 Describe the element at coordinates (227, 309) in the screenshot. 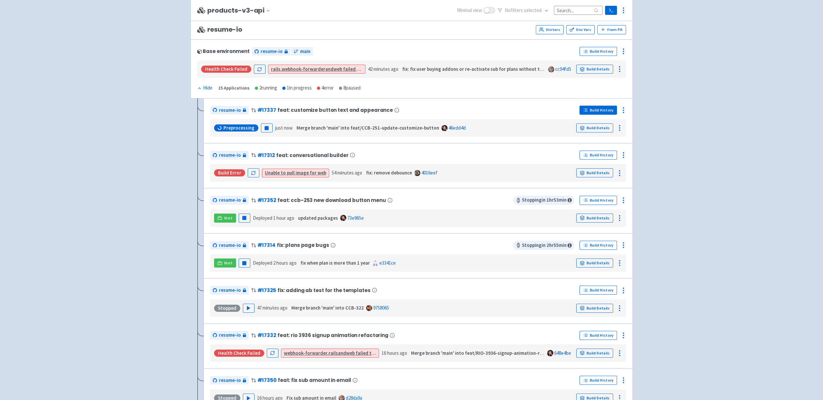

I see `div: Stopped` at that location.